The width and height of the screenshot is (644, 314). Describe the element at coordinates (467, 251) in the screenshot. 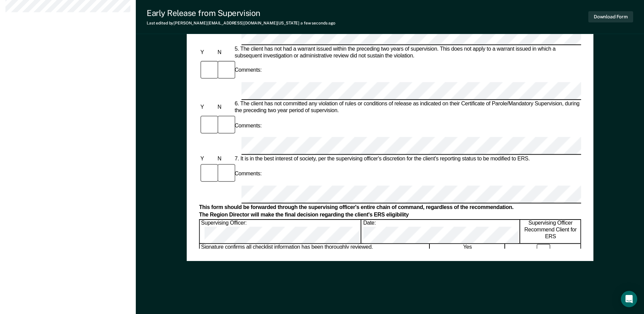

I see `div: Yes` at that location.